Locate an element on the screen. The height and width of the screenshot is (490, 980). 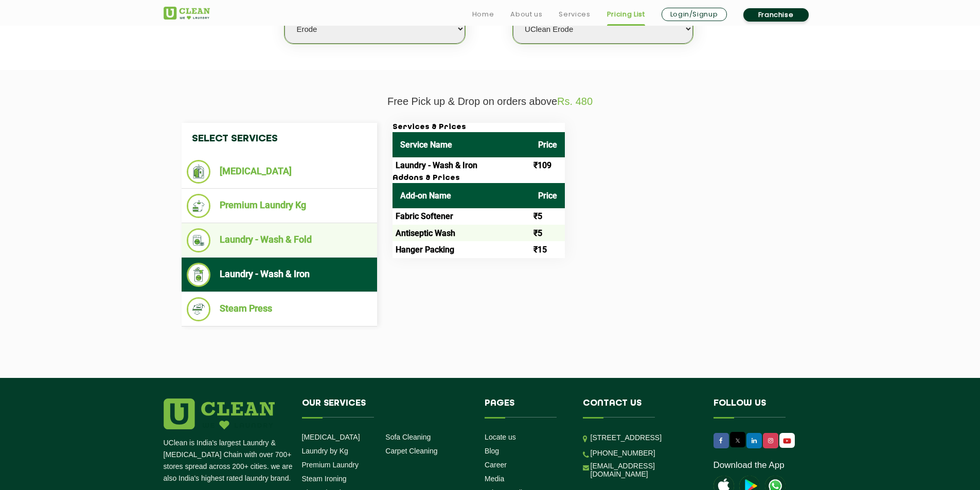
li: Steam Press is located at coordinates (279, 309).